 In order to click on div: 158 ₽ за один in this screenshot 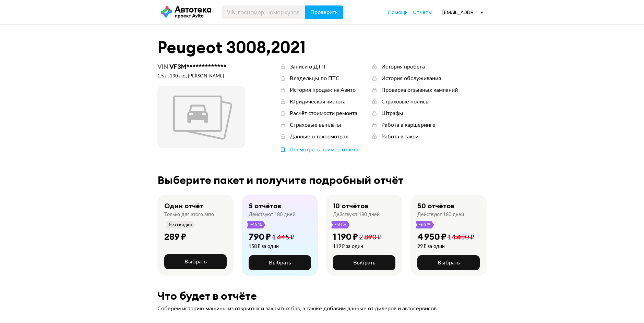, I will do `click(272, 247)`.